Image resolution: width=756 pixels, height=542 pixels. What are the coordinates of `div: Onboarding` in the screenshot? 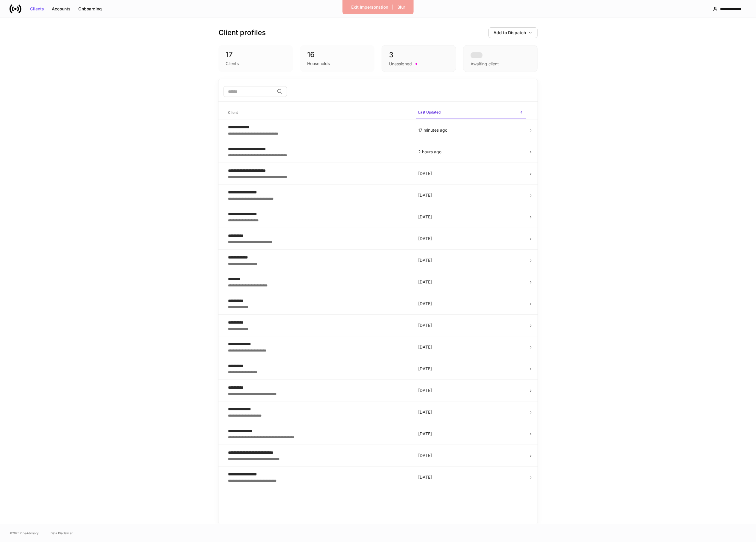 It's located at (90, 9).